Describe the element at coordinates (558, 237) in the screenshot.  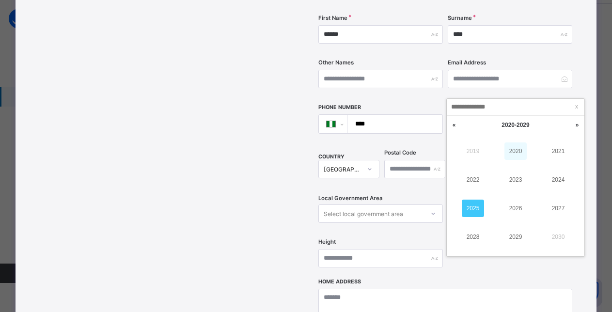
I see `a: 2030` at that location.